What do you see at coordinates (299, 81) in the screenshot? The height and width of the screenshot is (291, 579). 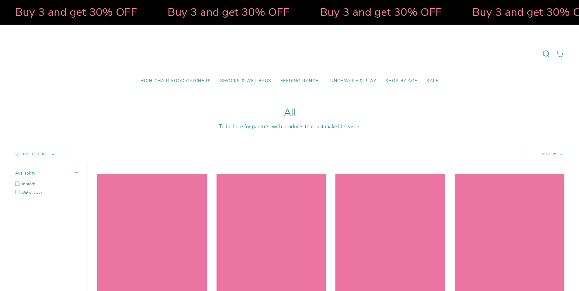 I see `span: Feeding Range` at bounding box center [299, 81].